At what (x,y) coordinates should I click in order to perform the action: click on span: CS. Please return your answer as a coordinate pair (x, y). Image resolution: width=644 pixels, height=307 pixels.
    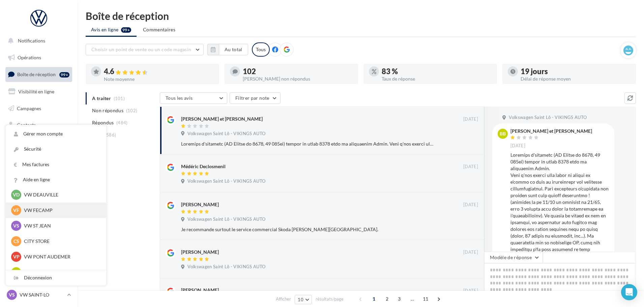
    Looking at the image, I should click on (16, 241).